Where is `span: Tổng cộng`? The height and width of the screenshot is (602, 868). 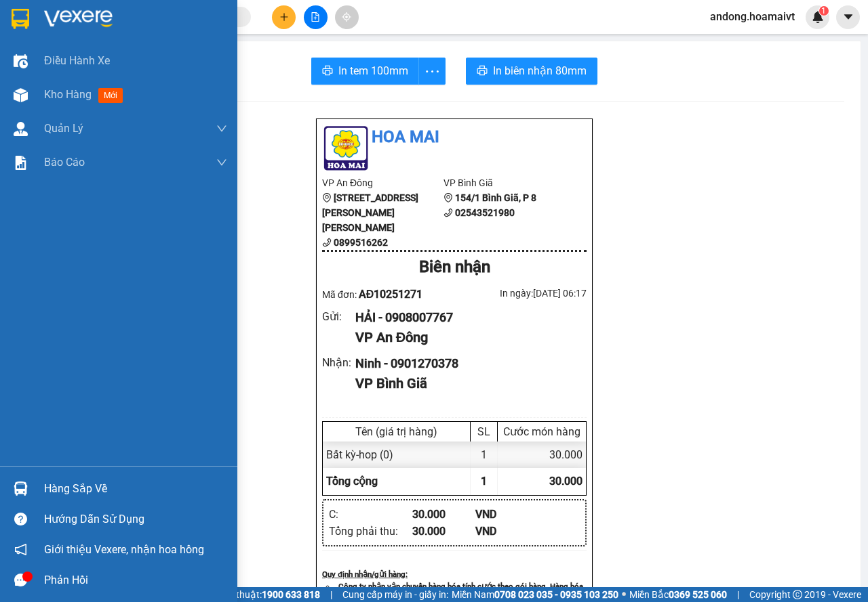 span: Tổng cộng is located at coordinates (352, 481).